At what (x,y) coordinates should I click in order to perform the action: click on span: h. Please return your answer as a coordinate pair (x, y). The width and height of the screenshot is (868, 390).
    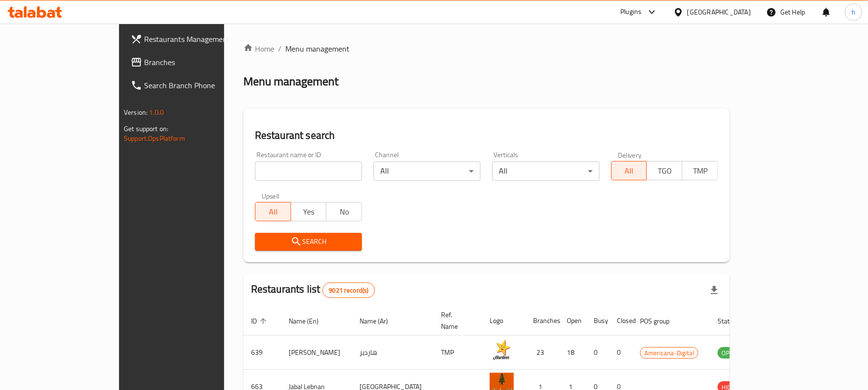
    Looking at the image, I should click on (854, 12).